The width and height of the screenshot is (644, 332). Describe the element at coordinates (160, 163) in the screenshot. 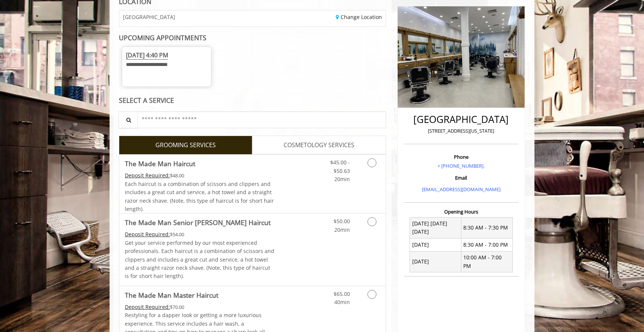

I see `b: The Made Man Haircut` at that location.